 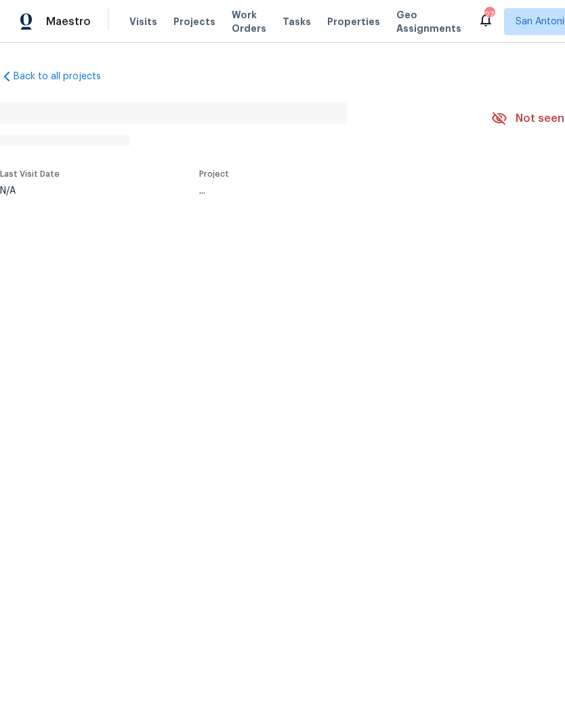 What do you see at coordinates (297, 22) in the screenshot?
I see `span: Tasks` at bounding box center [297, 22].